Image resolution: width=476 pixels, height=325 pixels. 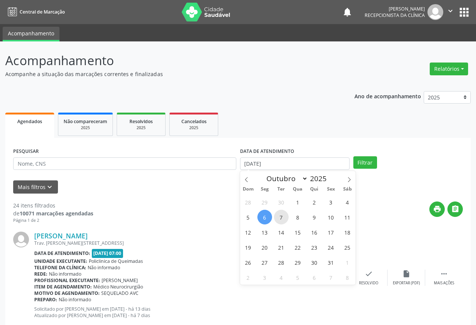 What do you see at coordinates (248, 217) in the screenshot?
I see `span: Outubro 5, 2025` at bounding box center [248, 217].